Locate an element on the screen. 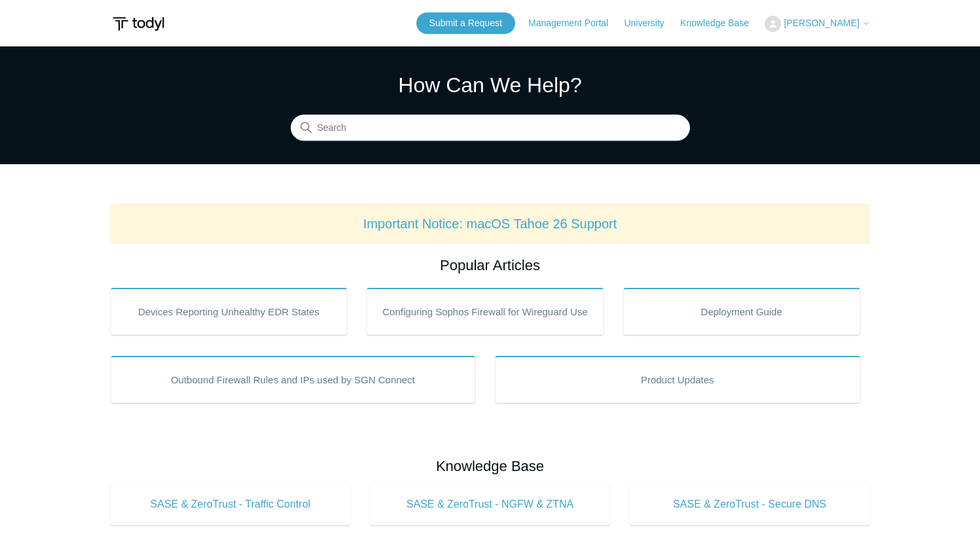 This screenshot has height=541, width=980. a: University is located at coordinates (650, 23).